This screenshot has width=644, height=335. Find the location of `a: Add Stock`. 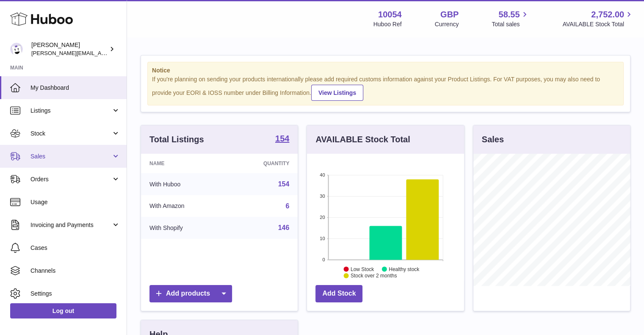

a: Add Stock is located at coordinates (339, 293).